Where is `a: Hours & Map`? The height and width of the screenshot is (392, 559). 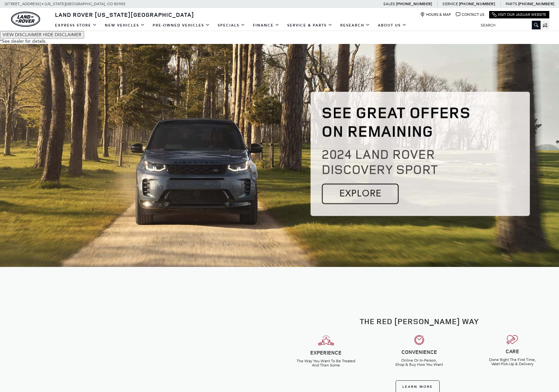 a: Hours & Map is located at coordinates (435, 14).